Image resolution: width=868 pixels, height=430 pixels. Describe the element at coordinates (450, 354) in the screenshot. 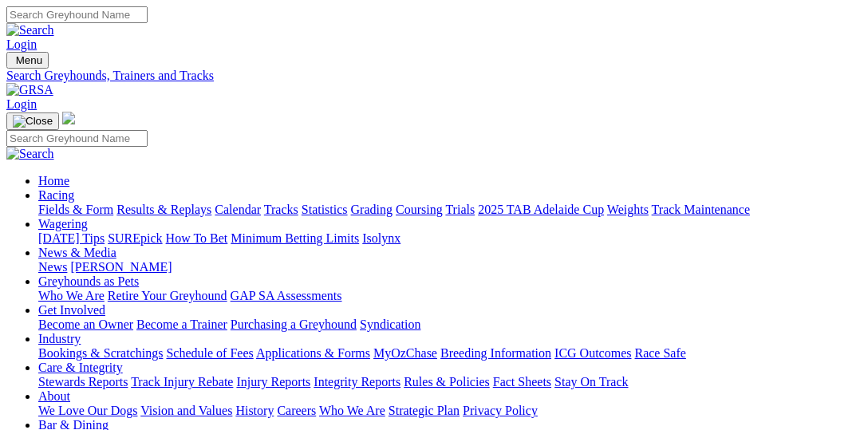

I see `div: Industry` at that location.